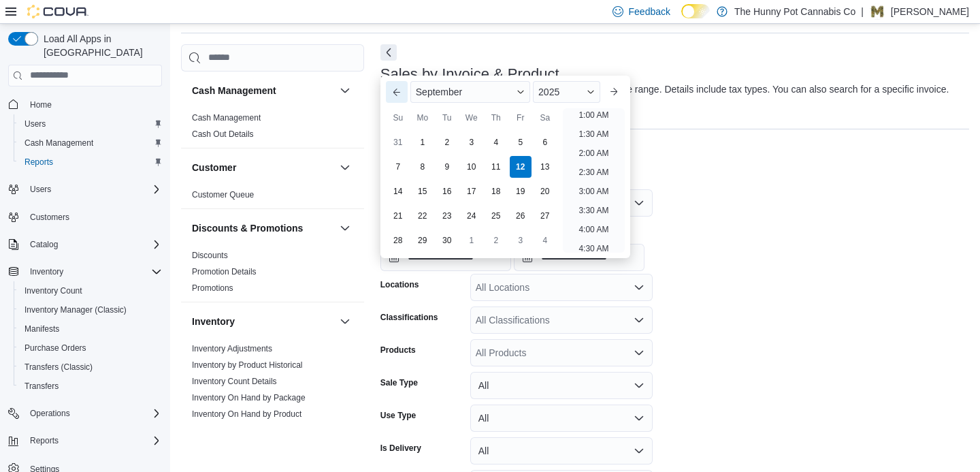 This screenshot has height=472, width=980. What do you see at coordinates (447, 240) in the screenshot?
I see `div: day-30` at bounding box center [447, 240].